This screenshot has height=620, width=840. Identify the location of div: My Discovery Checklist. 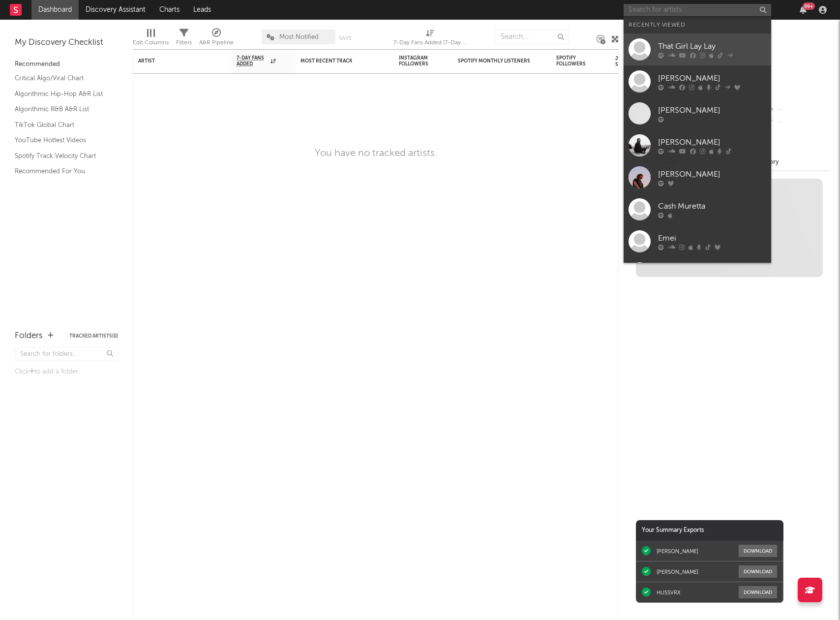
(66, 43).